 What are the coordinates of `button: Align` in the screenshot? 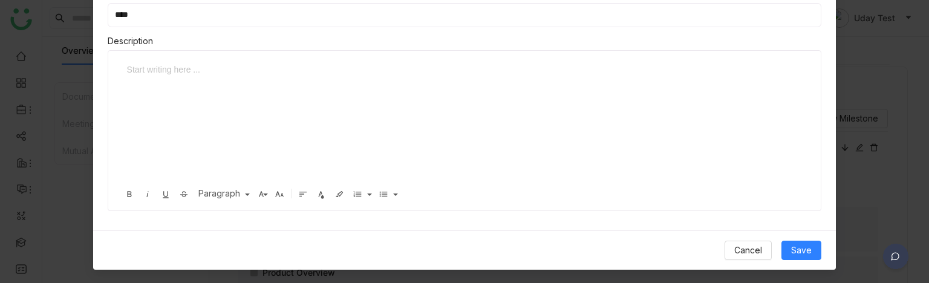 It's located at (303, 194).